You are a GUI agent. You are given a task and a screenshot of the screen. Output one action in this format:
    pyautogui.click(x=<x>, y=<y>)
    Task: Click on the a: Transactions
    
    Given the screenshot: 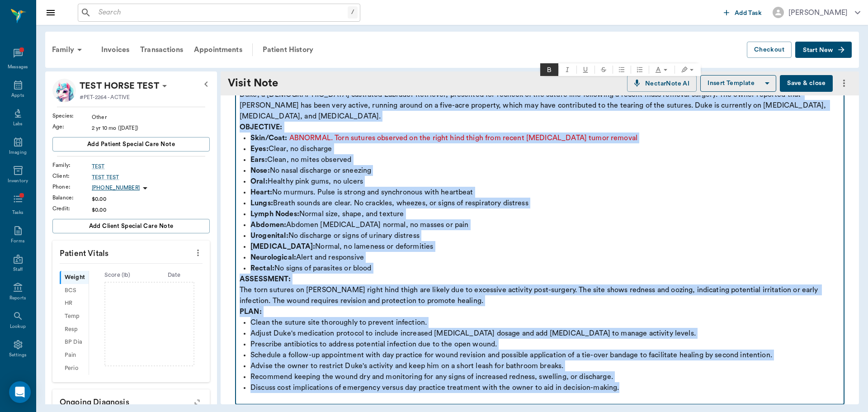 What is the action you would take?
    pyautogui.click(x=161, y=50)
    